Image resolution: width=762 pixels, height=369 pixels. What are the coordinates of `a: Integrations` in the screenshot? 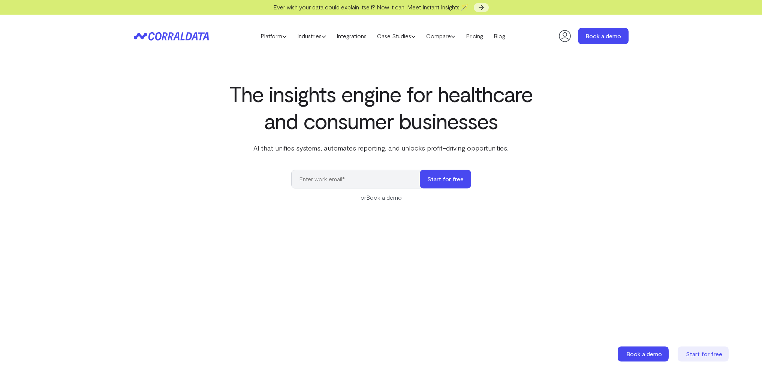 It's located at (352, 36).